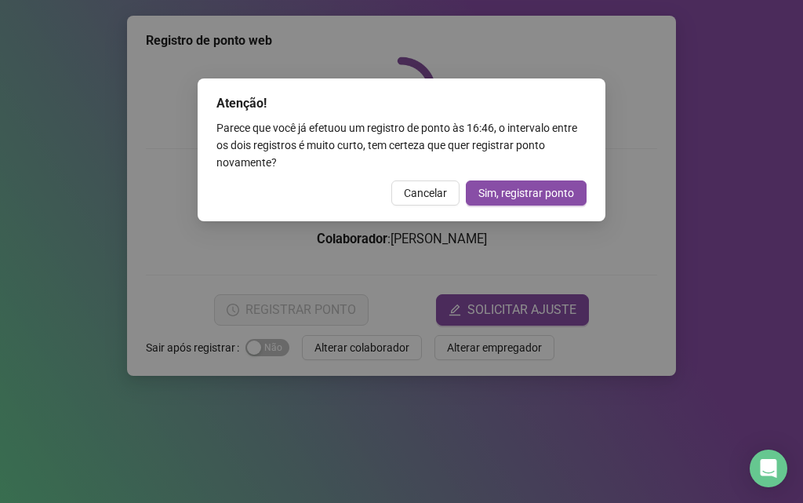 The height and width of the screenshot is (503, 803). Describe the element at coordinates (402, 104) in the screenshot. I see `div: Atenção!` at that location.